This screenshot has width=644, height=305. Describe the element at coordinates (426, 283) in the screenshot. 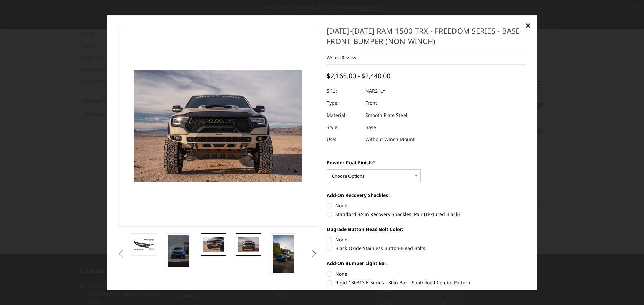

I see `label: Rigid 130313 E-Series - 30in Bar - Spot/Flood Combo Pattern` at that location.